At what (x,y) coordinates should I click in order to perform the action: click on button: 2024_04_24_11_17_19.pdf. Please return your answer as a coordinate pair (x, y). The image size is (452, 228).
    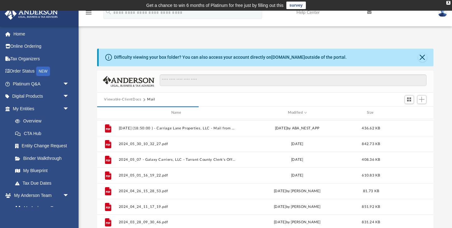
    Looking at the image, I should click on (177, 207).